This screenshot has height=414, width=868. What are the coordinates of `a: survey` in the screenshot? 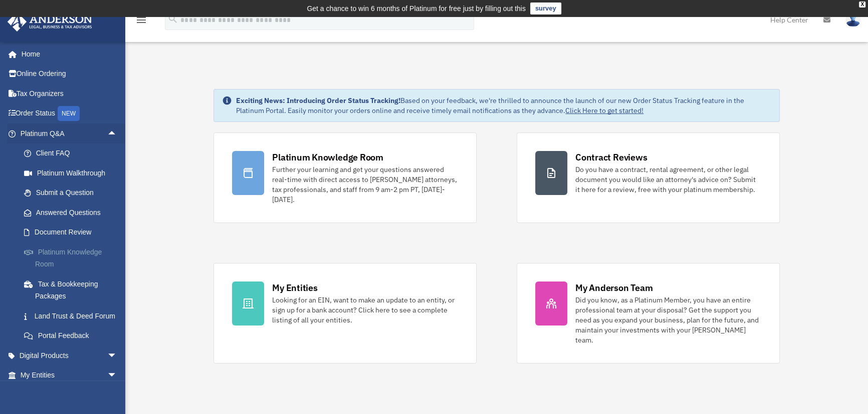 It's located at (545, 9).